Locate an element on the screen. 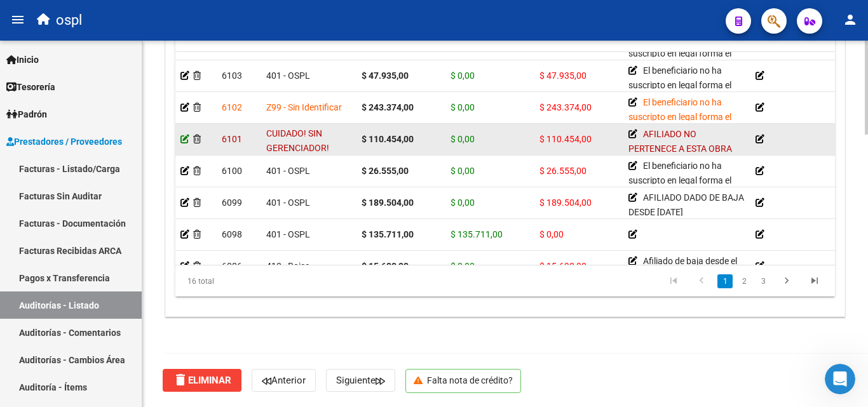  span: 6101 is located at coordinates (232, 139).